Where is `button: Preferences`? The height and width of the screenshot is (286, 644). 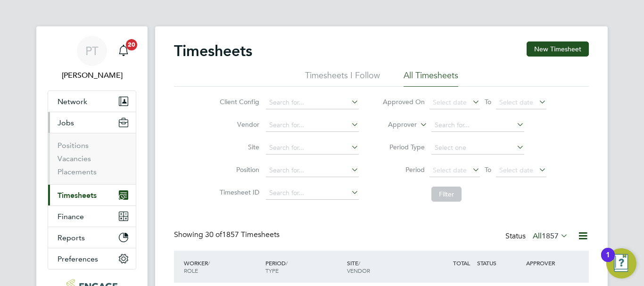
button: Preferences is located at coordinates (92, 259).